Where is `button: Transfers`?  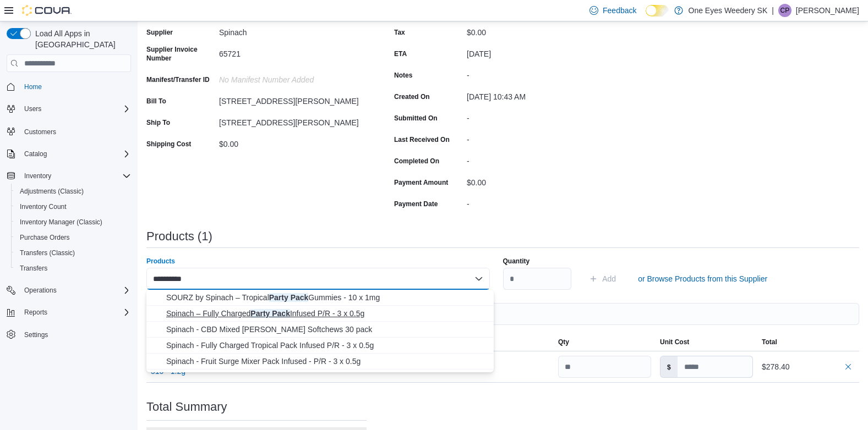
button: Transfers is located at coordinates (73, 268).